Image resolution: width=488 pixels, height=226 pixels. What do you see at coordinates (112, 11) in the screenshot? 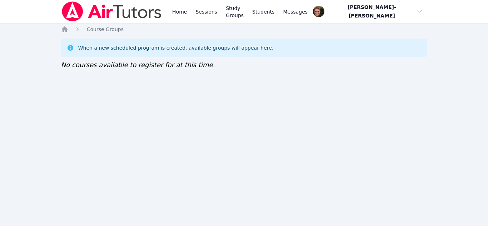
I see `img: Air Tutors` at bounding box center [112, 11].